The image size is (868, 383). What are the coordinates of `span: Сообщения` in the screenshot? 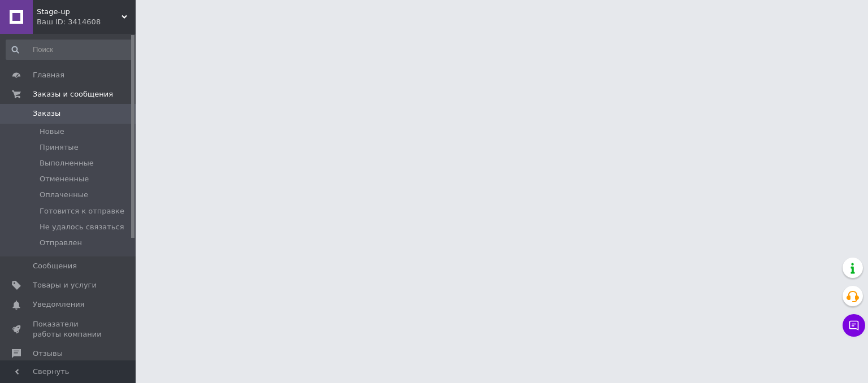 It's located at (55, 266).